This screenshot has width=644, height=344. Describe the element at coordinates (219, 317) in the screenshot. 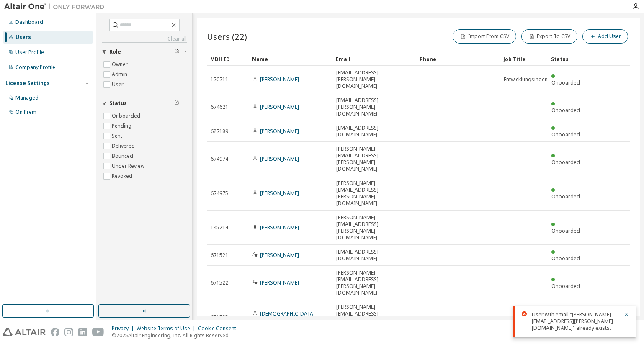

I see `span: 671523` at that location.